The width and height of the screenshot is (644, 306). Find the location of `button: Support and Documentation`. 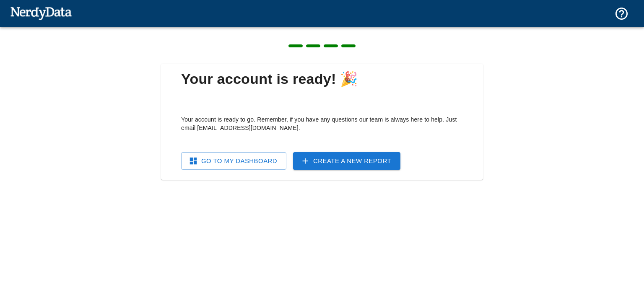

button: Support and Documentation is located at coordinates (621, 13).